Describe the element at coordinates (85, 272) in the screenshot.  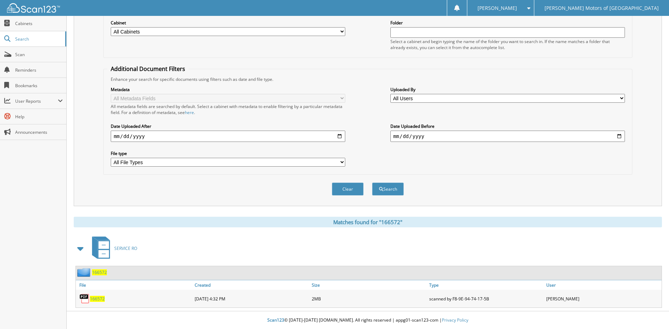
I see `img: folder2.png` at that location.